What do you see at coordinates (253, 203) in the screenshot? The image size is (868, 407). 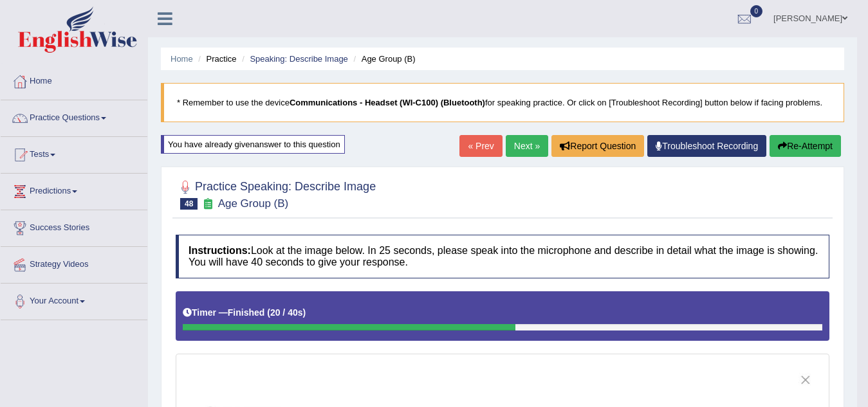 I see `small: Age Group (B)` at bounding box center [253, 203].